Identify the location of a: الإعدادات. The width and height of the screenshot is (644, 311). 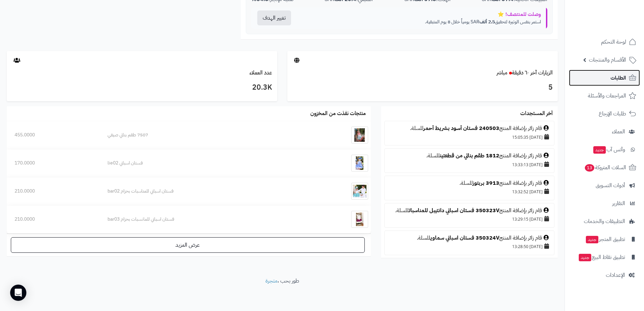
(605, 275).